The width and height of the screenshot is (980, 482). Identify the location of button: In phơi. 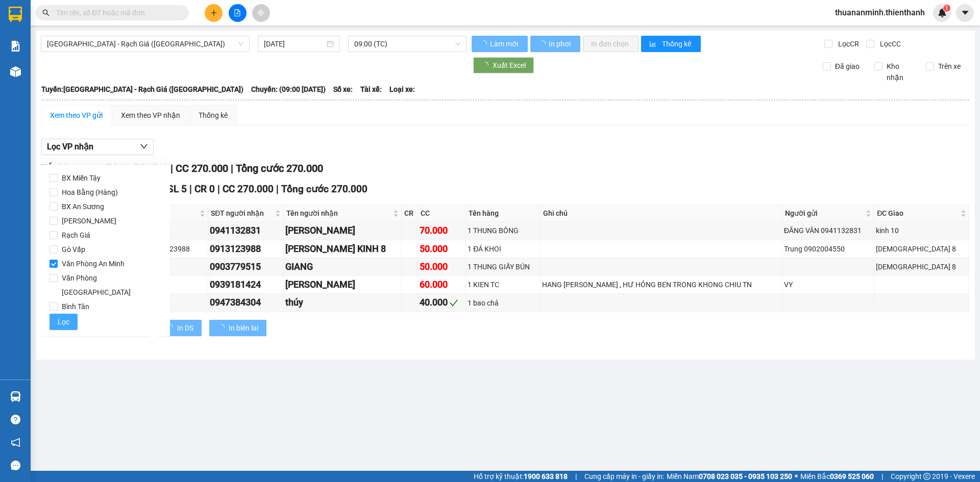
(555, 44).